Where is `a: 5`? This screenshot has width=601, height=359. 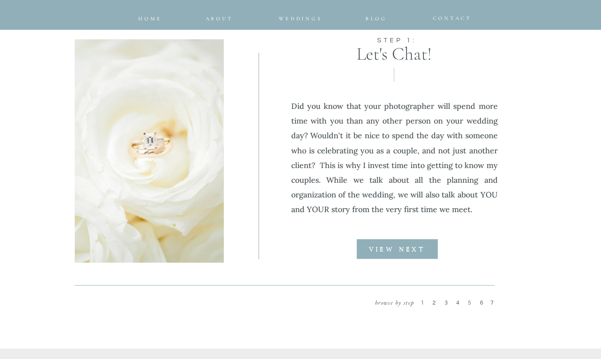
a: 5 is located at coordinates (472, 304).